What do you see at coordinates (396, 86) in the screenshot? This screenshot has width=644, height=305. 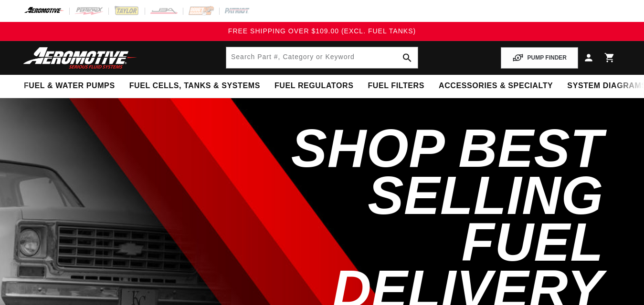 I see `span: Fuel Filters` at bounding box center [396, 86].